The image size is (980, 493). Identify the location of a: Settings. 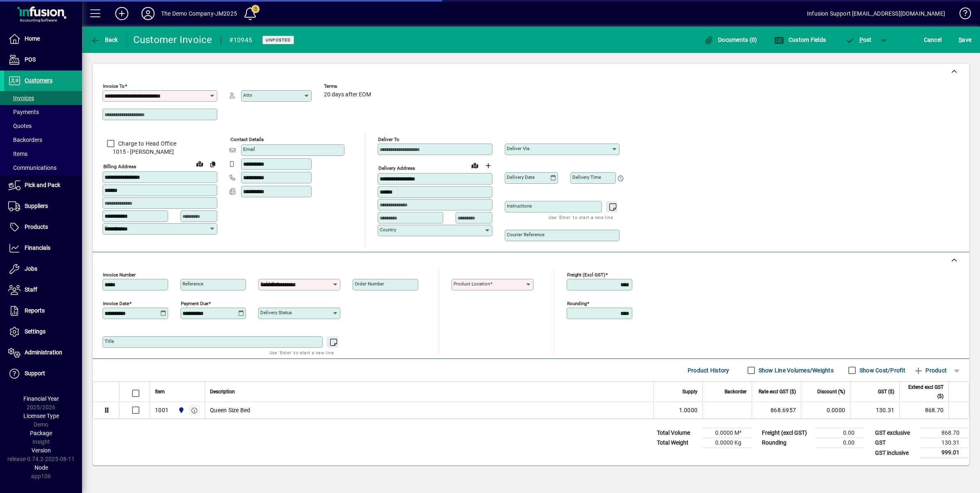
(43, 332).